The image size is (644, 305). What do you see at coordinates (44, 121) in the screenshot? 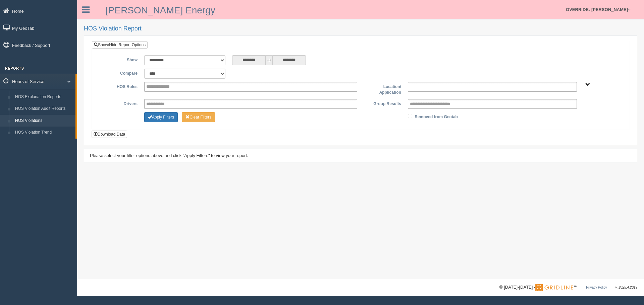
I see `a: HOS Violations` at bounding box center [44, 121].